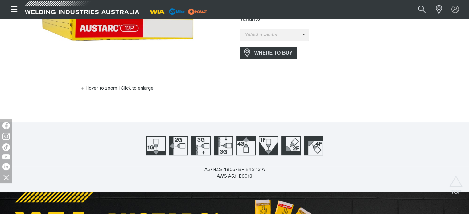  Describe the element at coordinates (418, 9) in the screenshot. I see `input: Product name or item number...` at that location.